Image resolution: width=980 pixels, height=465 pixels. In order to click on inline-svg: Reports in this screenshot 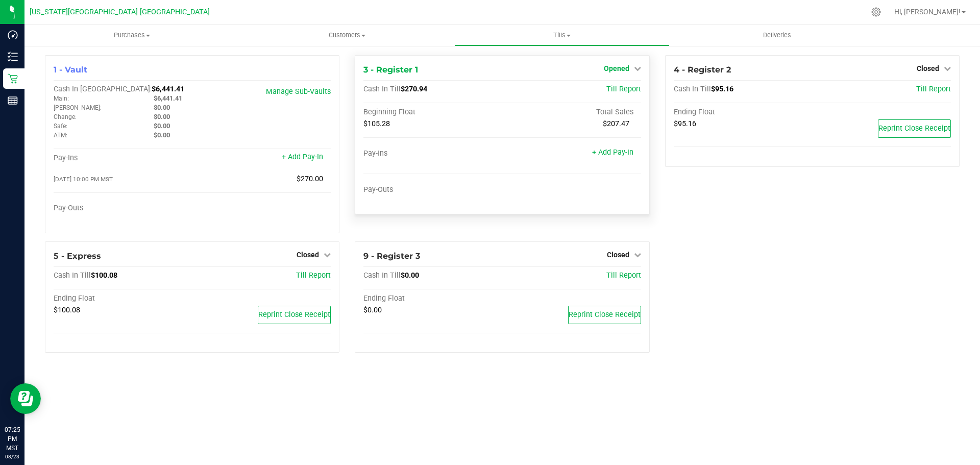, I will do `click(13, 100)`.